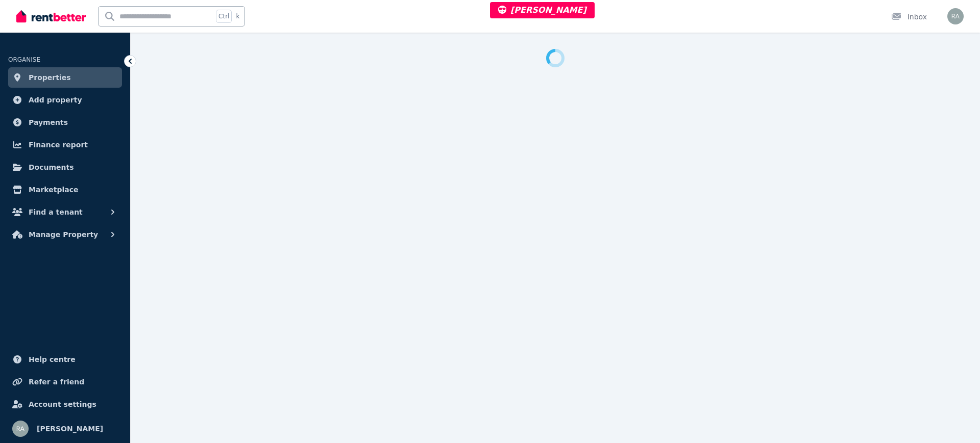 This screenshot has width=980, height=443. Describe the element at coordinates (63, 234) in the screenshot. I see `span: Manage Property` at that location.